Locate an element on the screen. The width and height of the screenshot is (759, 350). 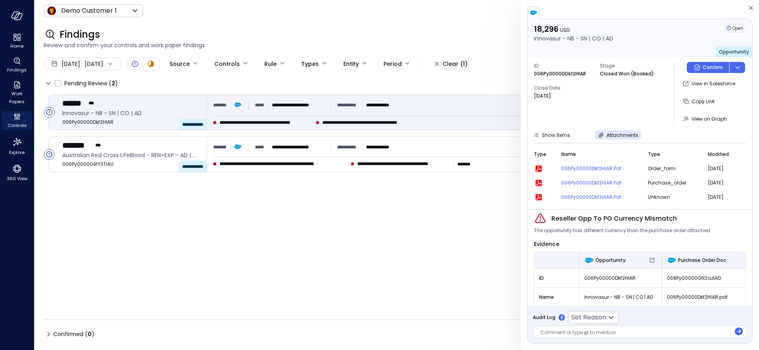
p: View in Salesforce is located at coordinates (713, 84).